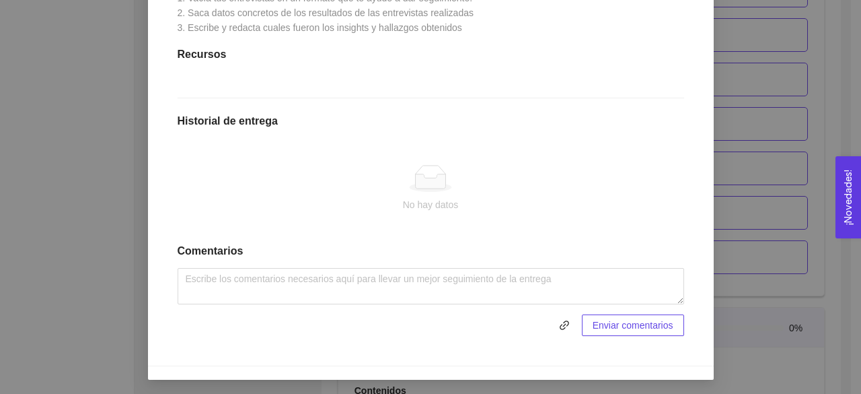 This screenshot has height=394, width=861. What do you see at coordinates (564, 325) in the screenshot?
I see `span: link` at bounding box center [564, 325].